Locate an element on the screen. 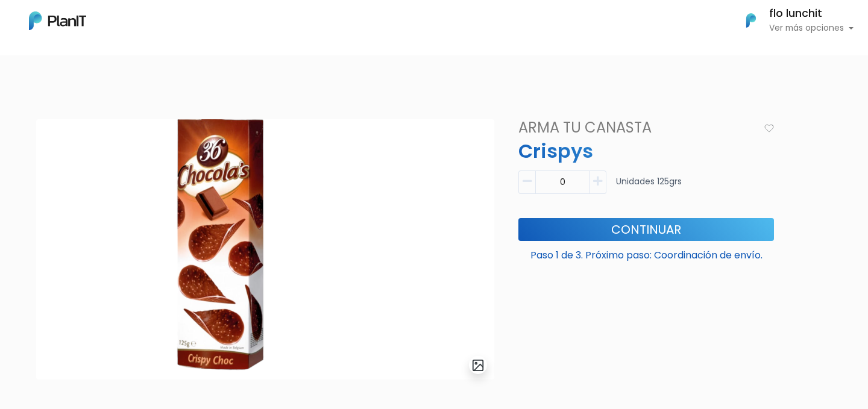 The width and height of the screenshot is (868, 409). img: heart_icon is located at coordinates (769, 128).